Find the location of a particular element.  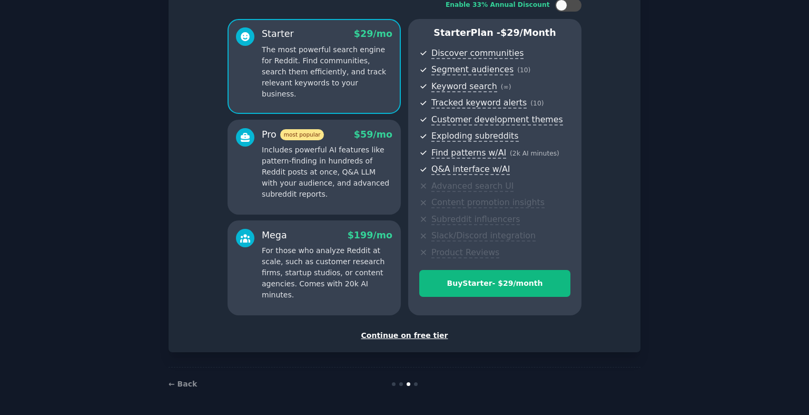

button: BuyStarter- $29/month is located at coordinates (495, 283).